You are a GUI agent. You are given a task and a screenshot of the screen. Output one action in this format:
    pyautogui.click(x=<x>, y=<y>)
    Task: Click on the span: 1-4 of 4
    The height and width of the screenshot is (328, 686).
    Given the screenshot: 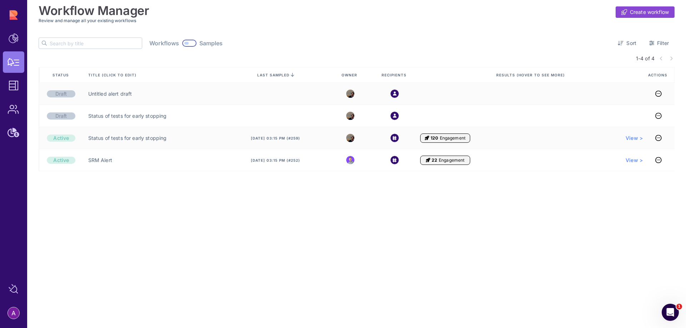 What is the action you would take?
    pyautogui.click(x=645, y=58)
    